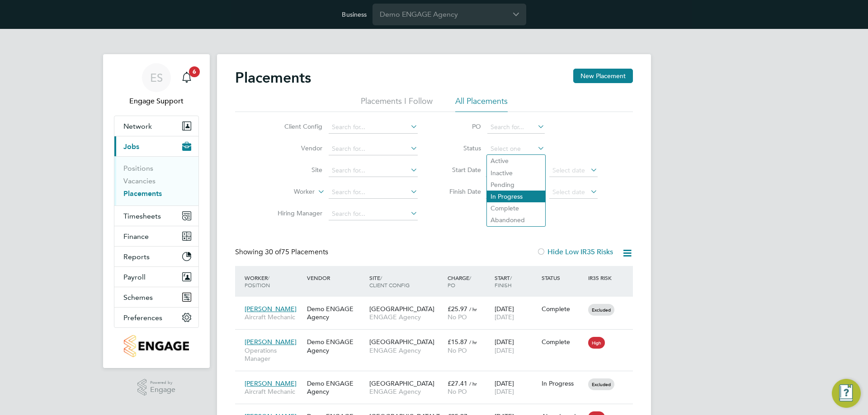 This screenshot has height=415, width=868. What do you see at coordinates (195, 72) in the screenshot?
I see `span: 6` at bounding box center [195, 72].